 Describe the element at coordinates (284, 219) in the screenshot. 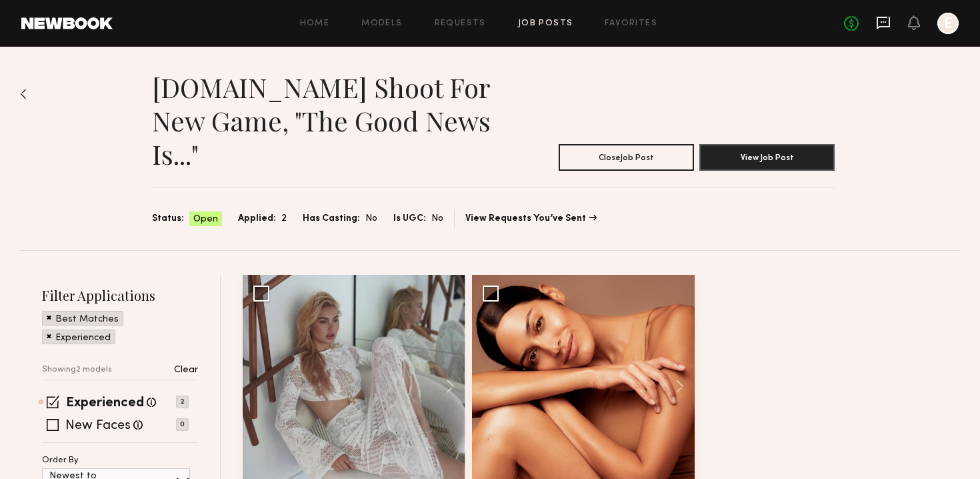

I see `span: 2` at that location.